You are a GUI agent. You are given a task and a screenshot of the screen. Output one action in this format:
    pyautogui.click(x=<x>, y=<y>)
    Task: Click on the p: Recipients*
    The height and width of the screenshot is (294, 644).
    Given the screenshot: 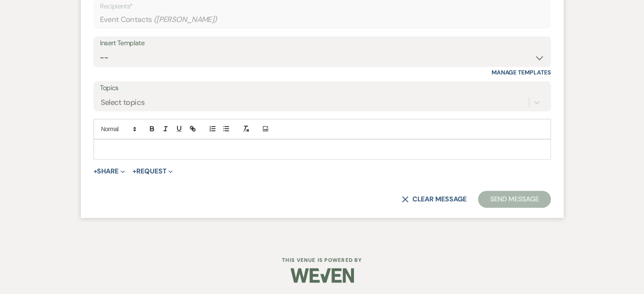 What is the action you would take?
    pyautogui.click(x=322, y=6)
    